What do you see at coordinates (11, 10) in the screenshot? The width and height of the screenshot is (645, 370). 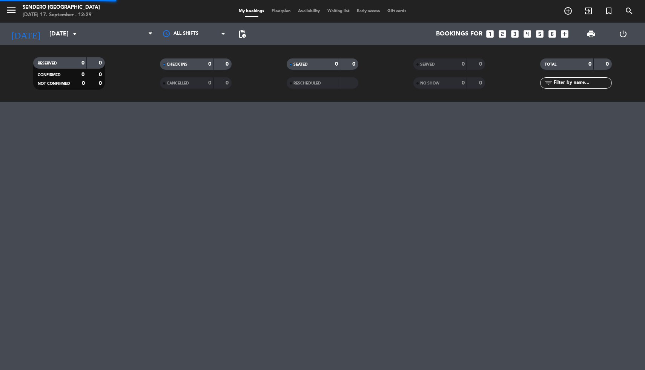 I see `i: menu` at bounding box center [11, 10].